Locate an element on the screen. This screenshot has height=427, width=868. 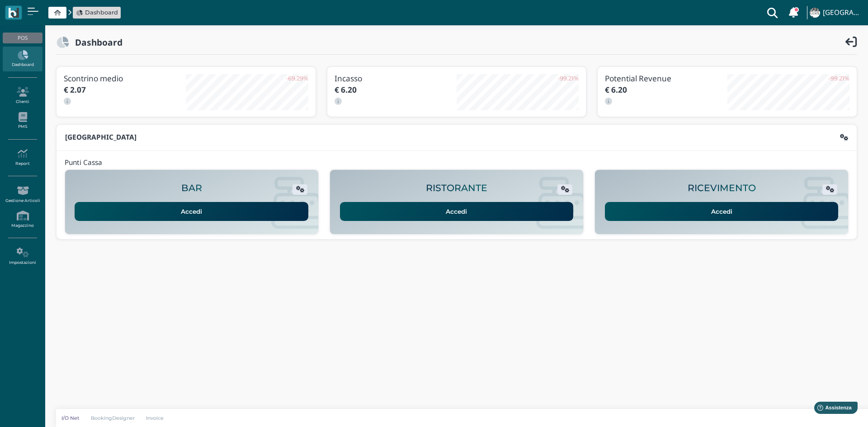
span: Dashboard is located at coordinates (101, 12).